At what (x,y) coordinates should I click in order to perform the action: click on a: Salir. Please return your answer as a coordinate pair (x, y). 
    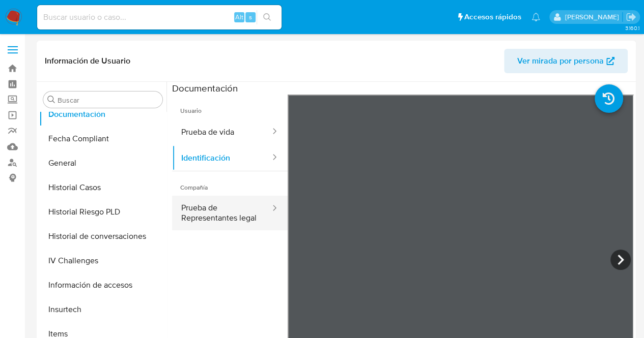
    Looking at the image, I should click on (630, 17).